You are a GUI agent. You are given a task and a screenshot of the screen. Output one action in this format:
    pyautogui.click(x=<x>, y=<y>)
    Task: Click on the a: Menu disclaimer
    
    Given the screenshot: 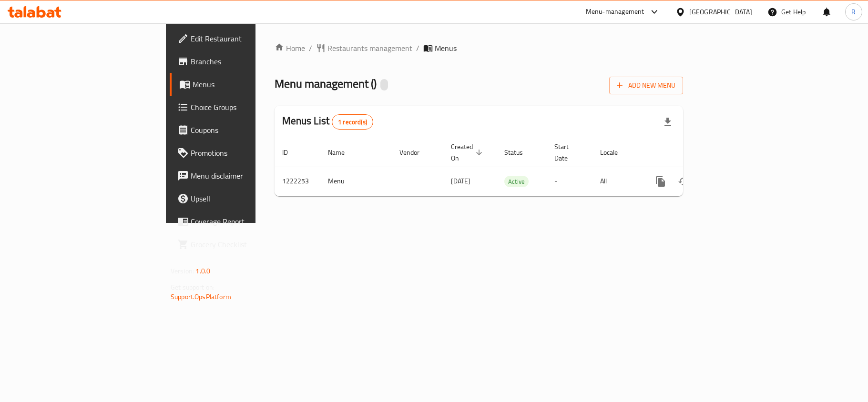 What is the action you would take?
    pyautogui.click(x=240, y=176)
    